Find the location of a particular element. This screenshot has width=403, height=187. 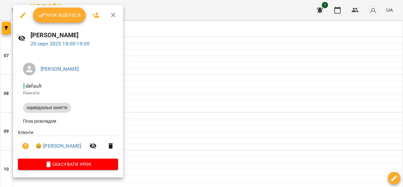

span: Скасувати Урок is located at coordinates (68, 164).